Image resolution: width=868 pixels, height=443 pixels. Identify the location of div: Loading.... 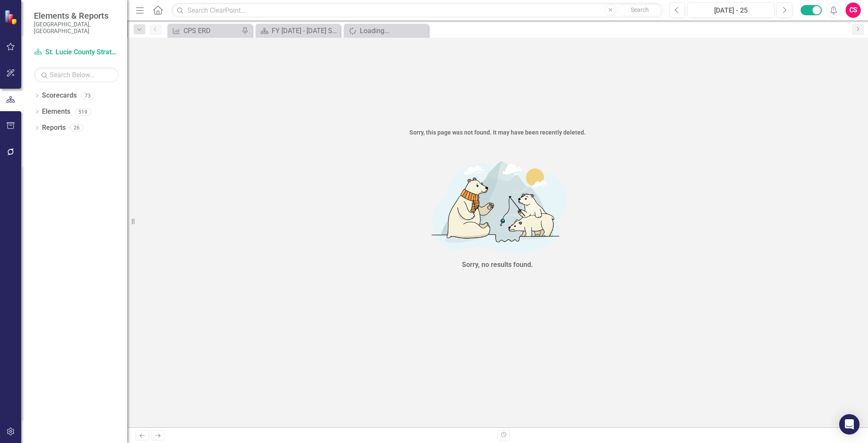
(393, 30).